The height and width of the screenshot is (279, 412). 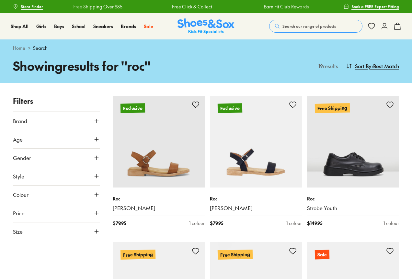 I want to click on a: Home, so click(x=19, y=48).